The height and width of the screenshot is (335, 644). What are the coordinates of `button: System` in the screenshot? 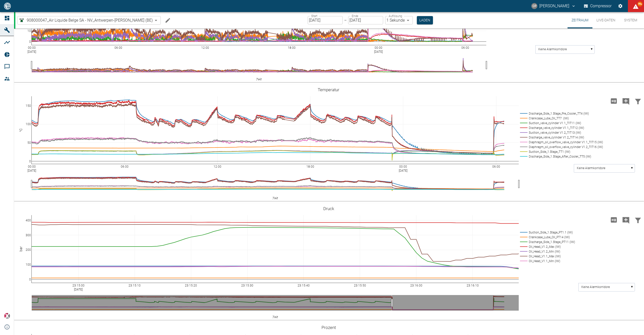 It's located at (631, 20).